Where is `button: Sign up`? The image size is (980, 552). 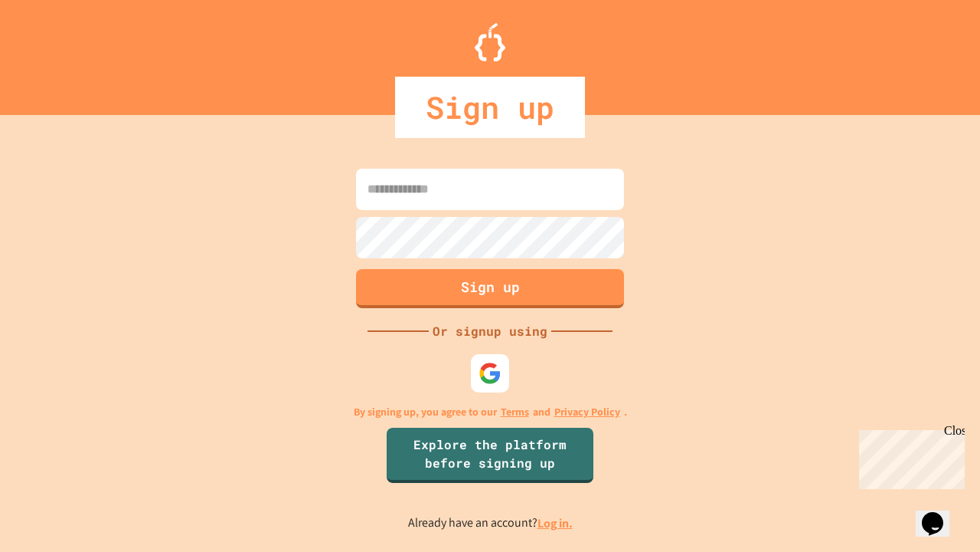 button: Sign up is located at coordinates (490, 288).